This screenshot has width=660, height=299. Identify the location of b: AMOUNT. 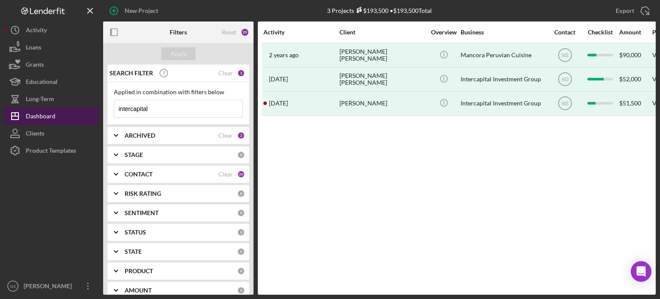
(138, 290).